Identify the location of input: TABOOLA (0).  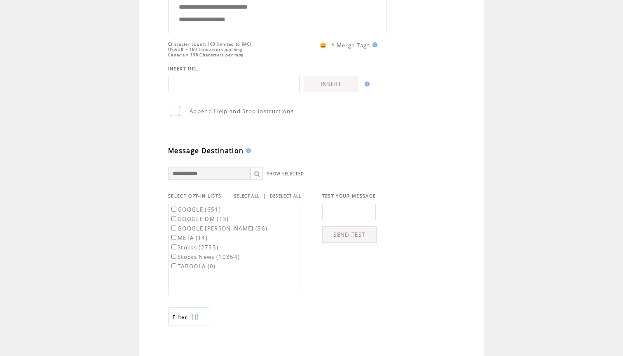
(174, 266).